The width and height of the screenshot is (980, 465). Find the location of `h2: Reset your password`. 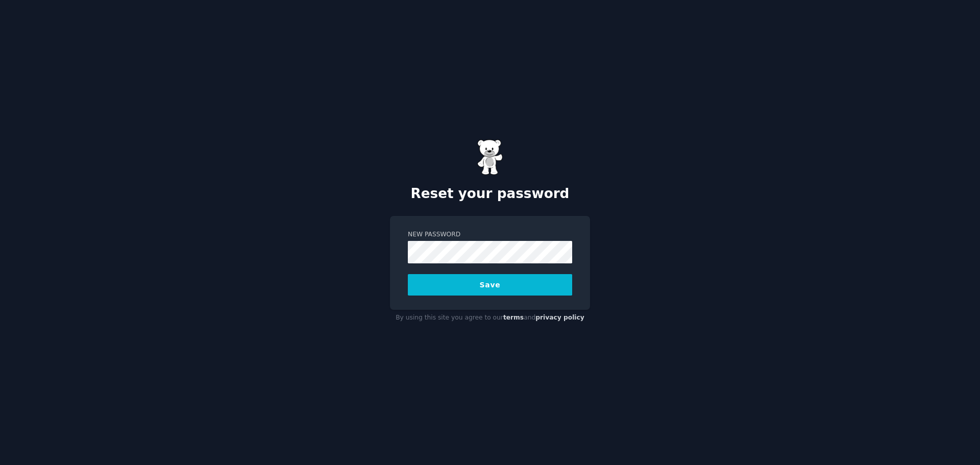

h2: Reset your password is located at coordinates (490, 194).